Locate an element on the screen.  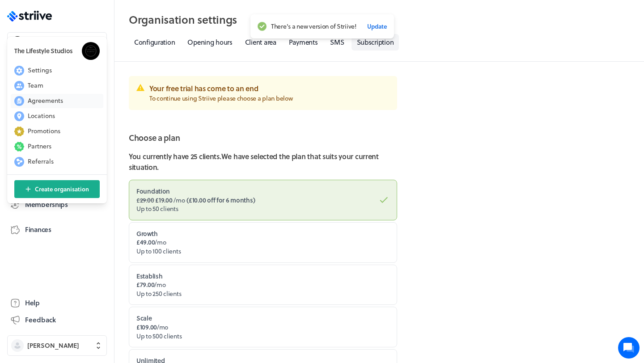
span: Update is located at coordinates (376, 26).